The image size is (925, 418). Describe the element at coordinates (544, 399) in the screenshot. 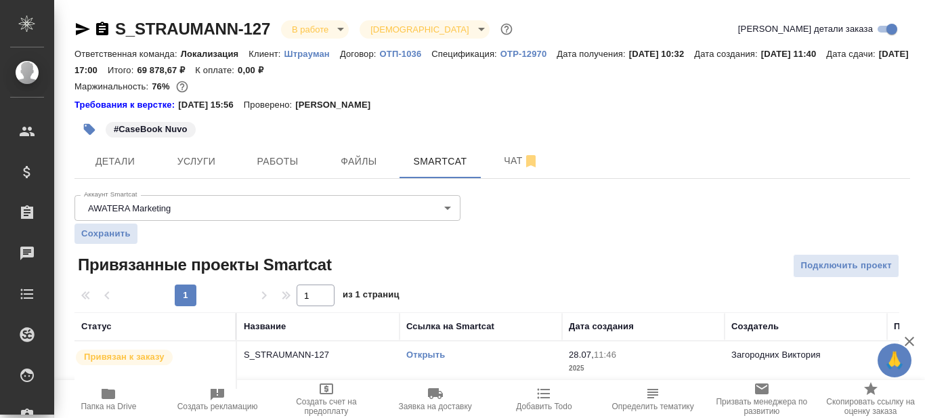

I see `button: Добавить Todo` at that location.